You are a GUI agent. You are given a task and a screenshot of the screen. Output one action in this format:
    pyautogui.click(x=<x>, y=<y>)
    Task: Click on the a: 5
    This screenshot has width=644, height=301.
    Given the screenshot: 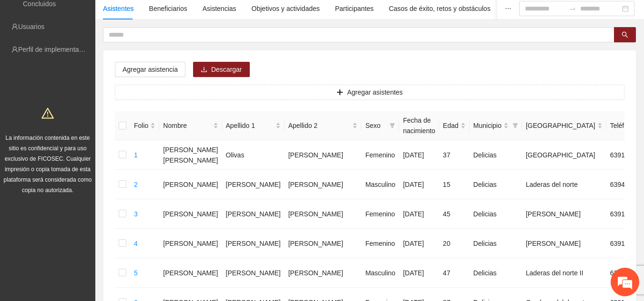 What is the action you would take?
    pyautogui.click(x=136, y=273)
    